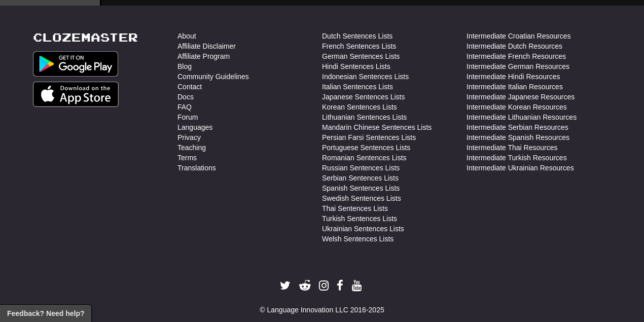 The height and width of the screenshot is (322, 644). What do you see at coordinates (515, 86) in the screenshot?
I see `a: Intermediate Italian Resources` at bounding box center [515, 86].